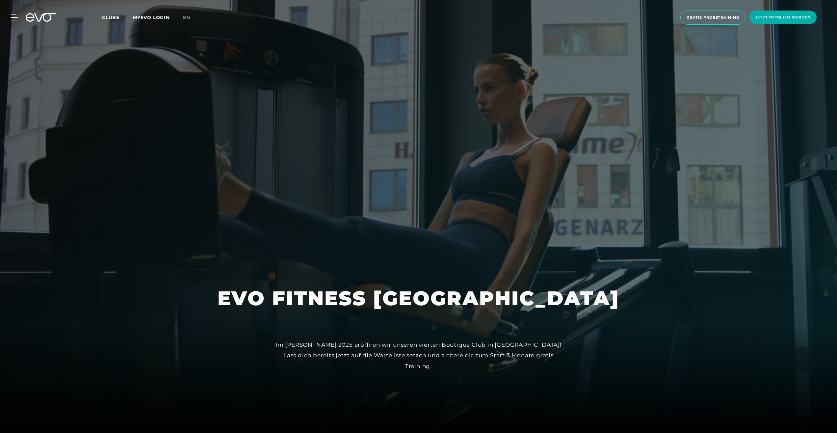  Describe the element at coordinates (713, 17) in the screenshot. I see `span: Gratis Probetraining` at that location.